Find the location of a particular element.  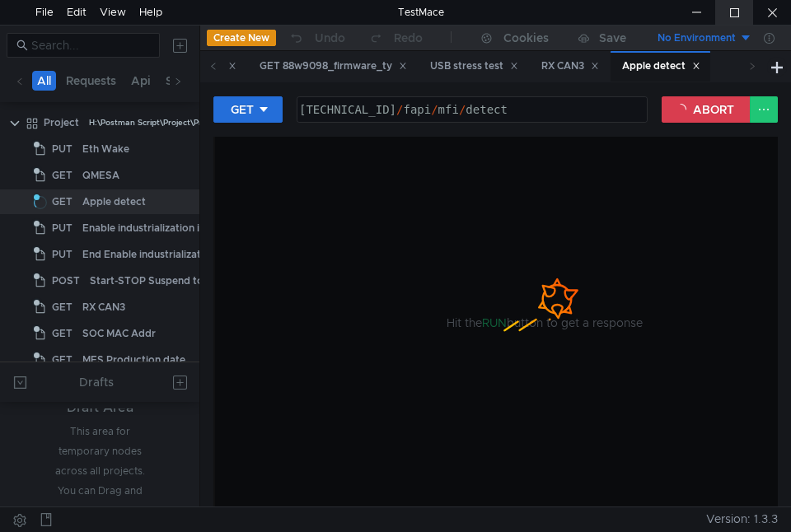

div: GET 88w9098_firmware_ty is located at coordinates (333, 66).